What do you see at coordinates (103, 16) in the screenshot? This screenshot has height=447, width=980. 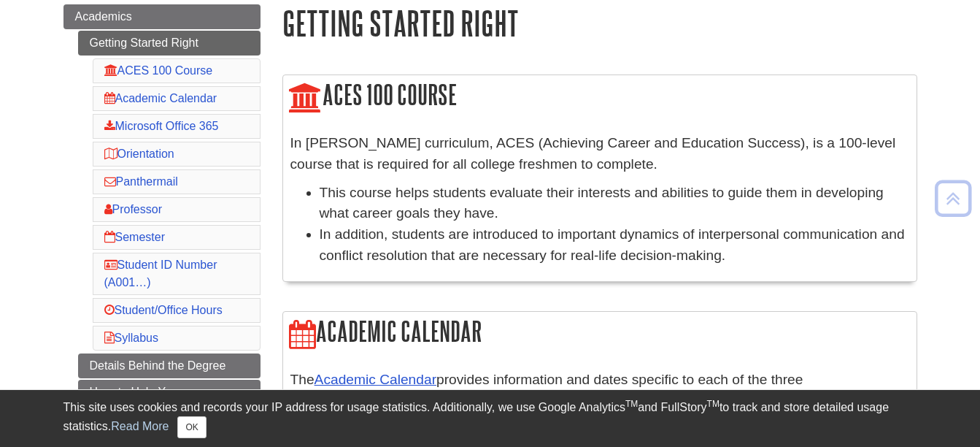 I see `span: Academics` at bounding box center [103, 16].